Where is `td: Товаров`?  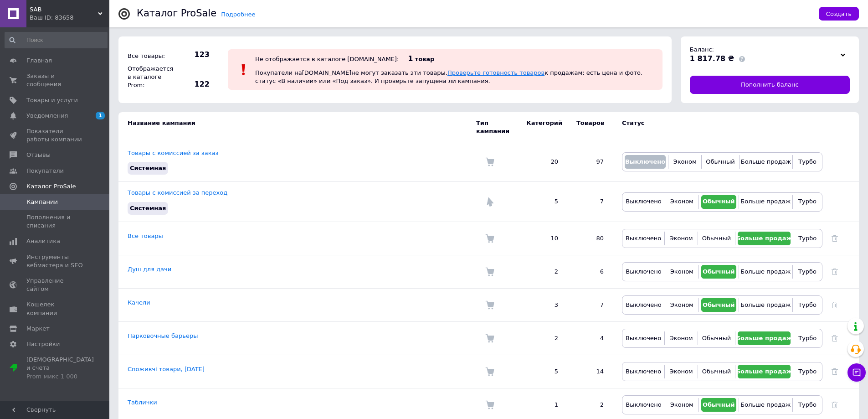 td: Товаров is located at coordinates (590, 127).